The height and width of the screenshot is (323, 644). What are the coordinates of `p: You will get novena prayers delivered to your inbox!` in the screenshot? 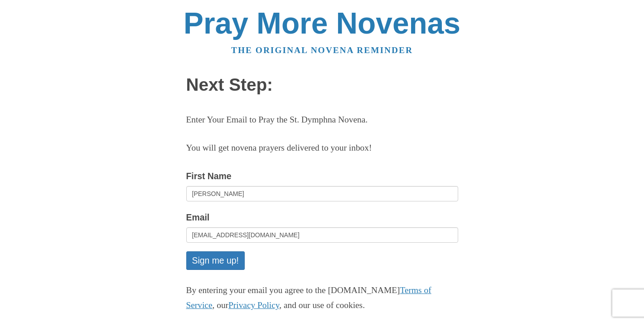 It's located at (323, 148).